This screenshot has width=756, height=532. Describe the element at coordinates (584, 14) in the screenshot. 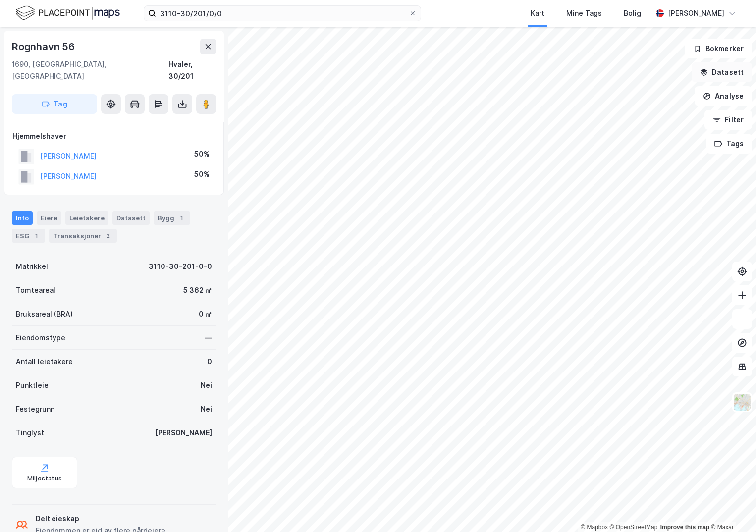

I see `div: Mine Tags` at that location.